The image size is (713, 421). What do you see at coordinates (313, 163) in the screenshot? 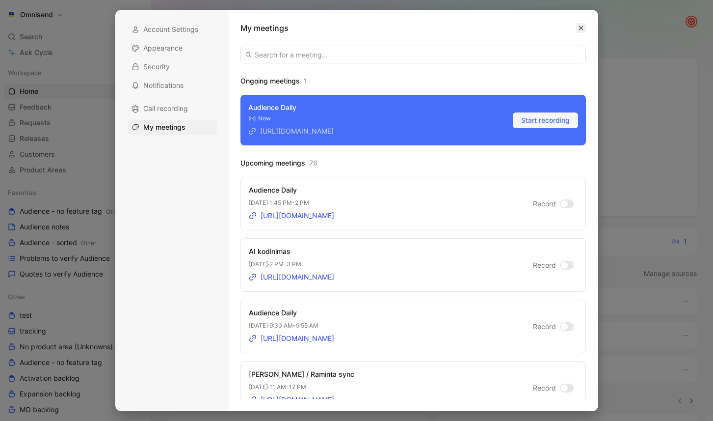
I see `span: 76` at bounding box center [313, 163].